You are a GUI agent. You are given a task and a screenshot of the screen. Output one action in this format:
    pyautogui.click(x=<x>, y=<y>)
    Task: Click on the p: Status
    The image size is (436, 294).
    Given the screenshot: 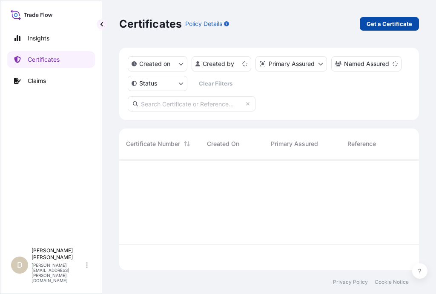 What is the action you would take?
    pyautogui.click(x=148, y=83)
    